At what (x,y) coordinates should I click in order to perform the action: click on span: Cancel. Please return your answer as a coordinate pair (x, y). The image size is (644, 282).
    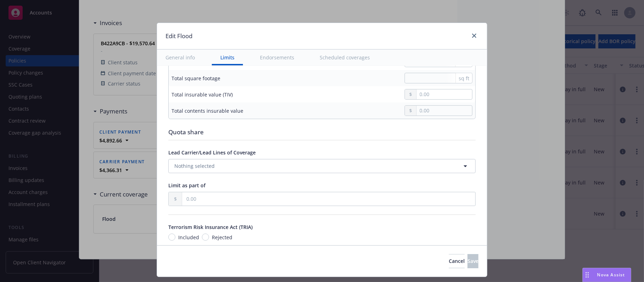
    Looking at the image, I should click on (457, 261).